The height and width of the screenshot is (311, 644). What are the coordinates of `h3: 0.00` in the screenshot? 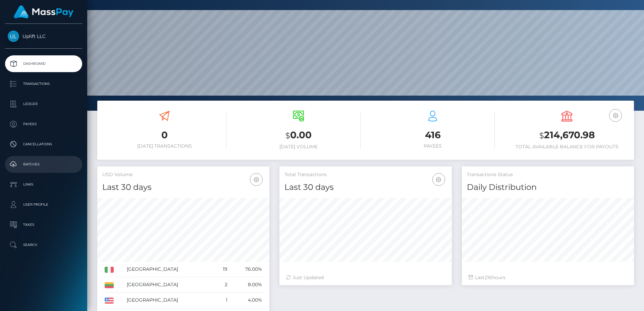 It's located at (298, 135).